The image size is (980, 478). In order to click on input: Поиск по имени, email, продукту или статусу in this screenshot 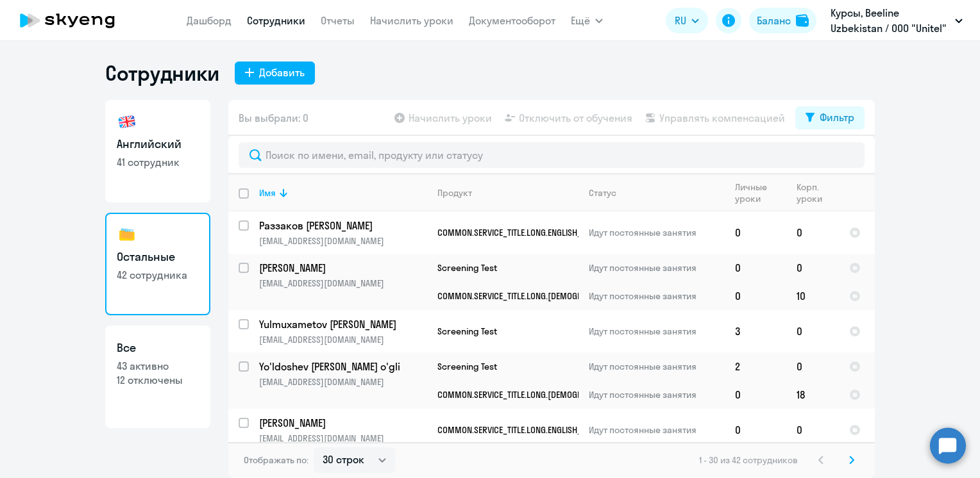, I will do `click(551, 155)`.